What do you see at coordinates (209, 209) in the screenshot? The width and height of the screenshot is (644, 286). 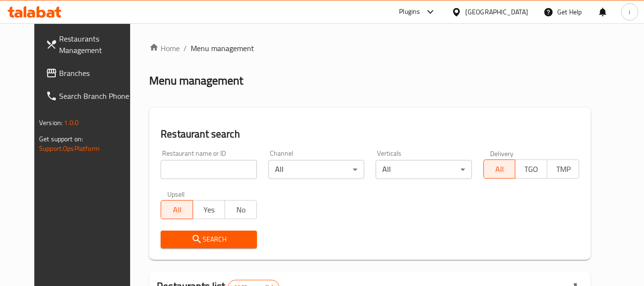 I see `span: Yes` at bounding box center [209, 209].